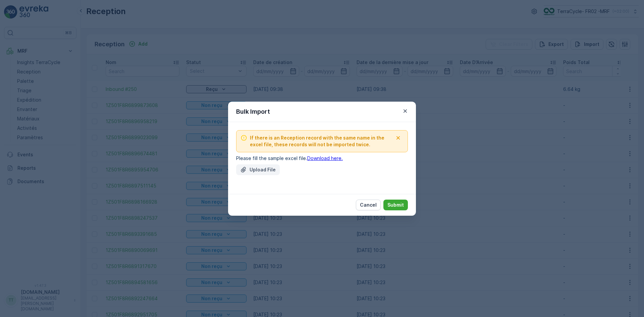 This screenshot has width=644, height=317. Describe the element at coordinates (396, 205) in the screenshot. I see `p: Submit` at that location.